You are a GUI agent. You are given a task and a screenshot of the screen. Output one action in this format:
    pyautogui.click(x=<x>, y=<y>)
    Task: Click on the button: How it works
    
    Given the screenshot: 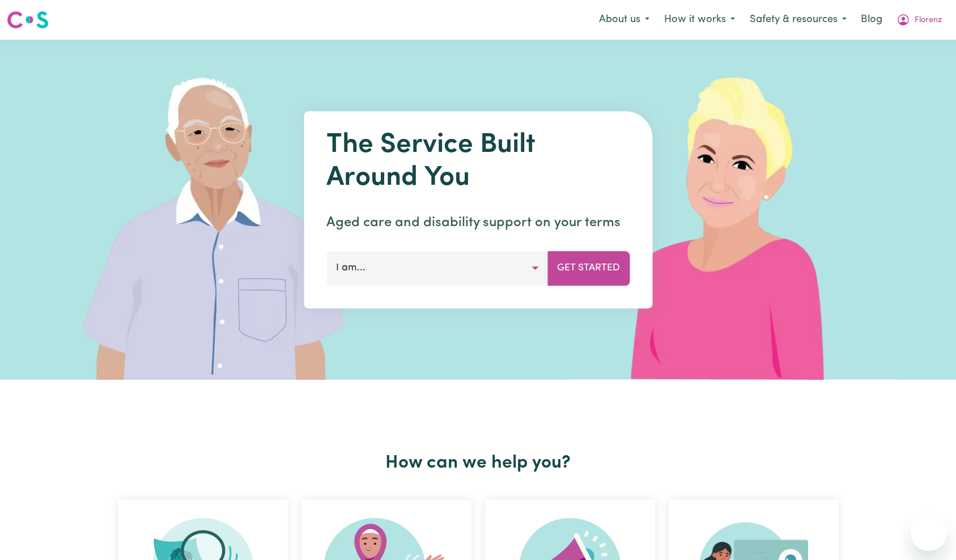 What is the action you would take?
    pyautogui.click(x=700, y=20)
    